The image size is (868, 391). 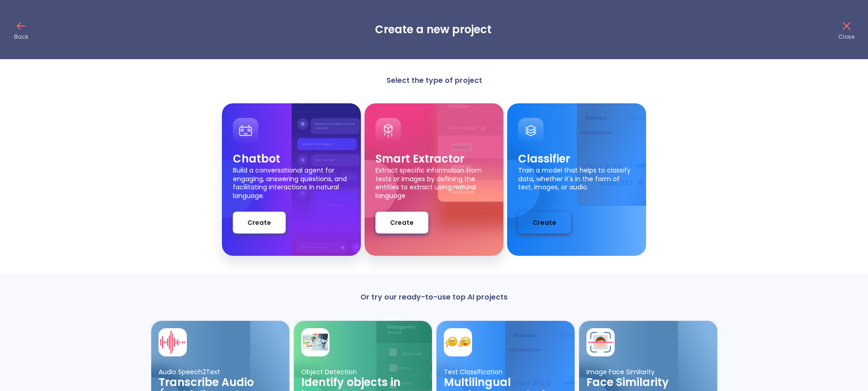 What do you see at coordinates (576, 182) in the screenshot?
I see `p: Train a model that helps to classify data, whether it's in the form of text, images, or audio.` at bounding box center [576, 182].